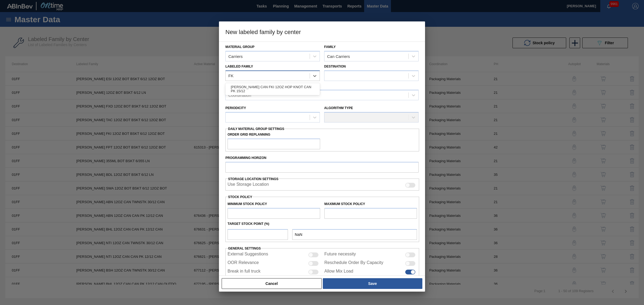 The width and height of the screenshot is (644, 305). Describe the element at coordinates (340, 255) in the screenshot. I see `label: Future necessity` at that location.